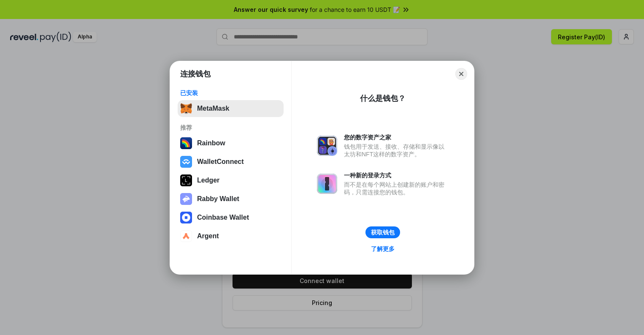  Describe the element at coordinates (195, 74) in the screenshot. I see `h1: 连接钱包` at that location.